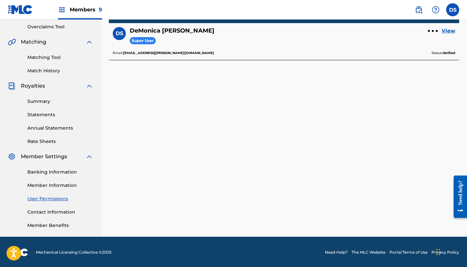 This screenshot has height=267, width=467. Describe the element at coordinates (74, 253) in the screenshot. I see `span: Mechanical Licensing Collective © 2025` at that location.